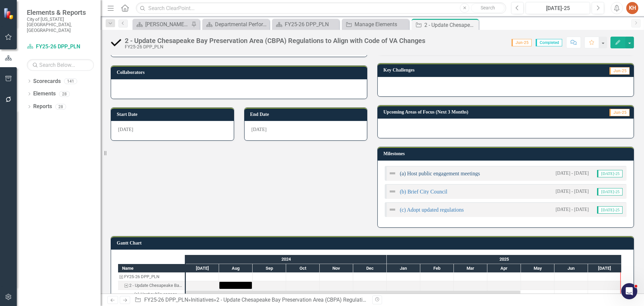  I want to click on div: 2024, so click(286, 260).